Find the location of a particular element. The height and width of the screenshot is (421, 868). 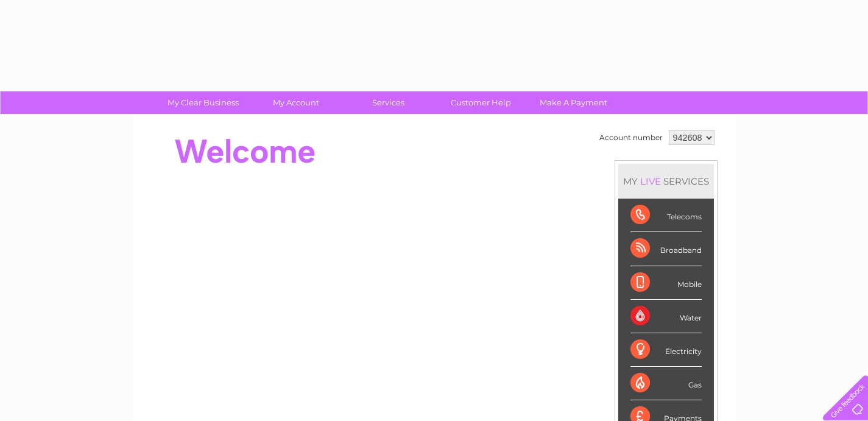

div: Water is located at coordinates (665, 316).